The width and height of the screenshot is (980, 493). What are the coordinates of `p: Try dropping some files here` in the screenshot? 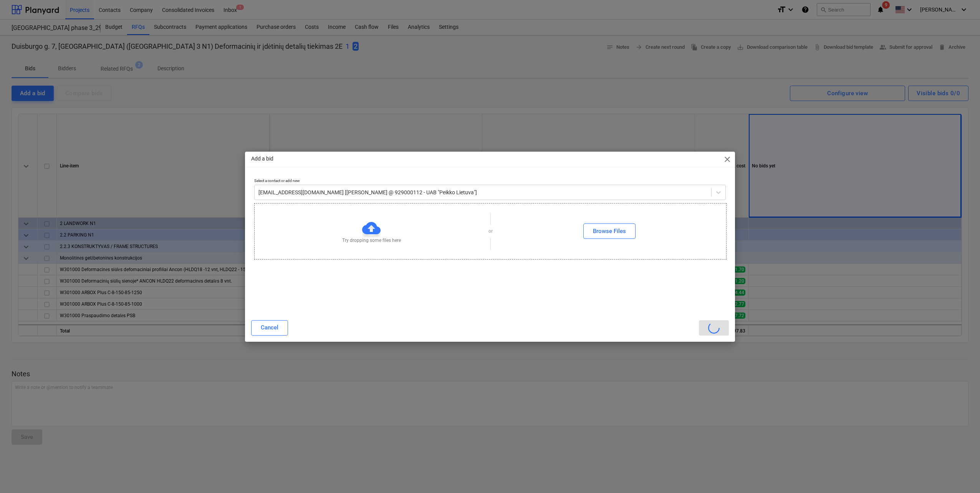 It's located at (371, 240).